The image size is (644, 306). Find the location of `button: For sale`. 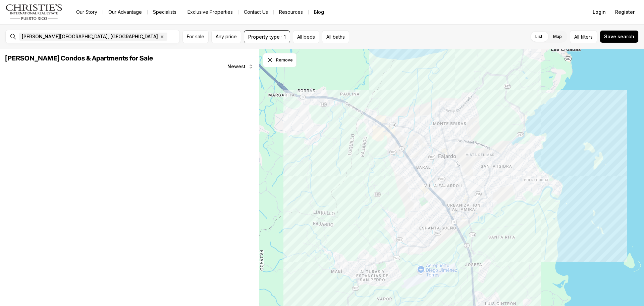

button: For sale is located at coordinates (196, 36).